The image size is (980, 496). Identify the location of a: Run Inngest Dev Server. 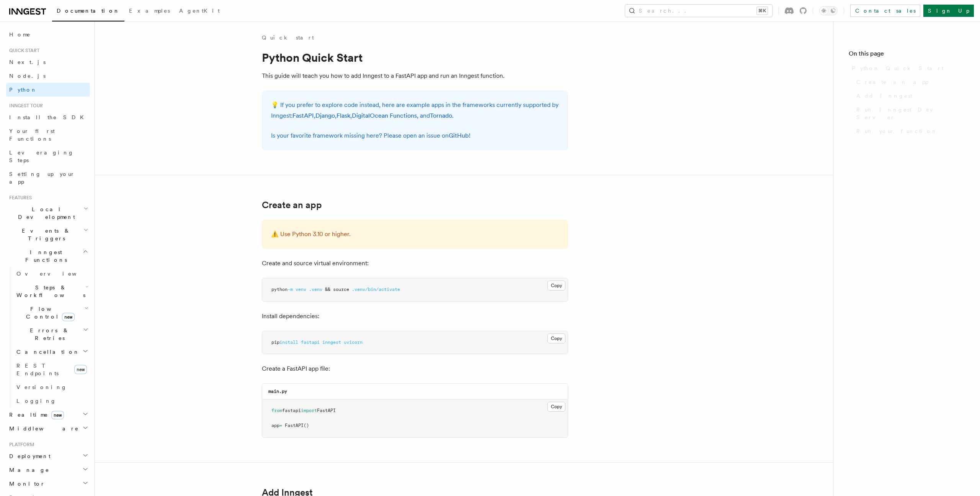
(909, 114).